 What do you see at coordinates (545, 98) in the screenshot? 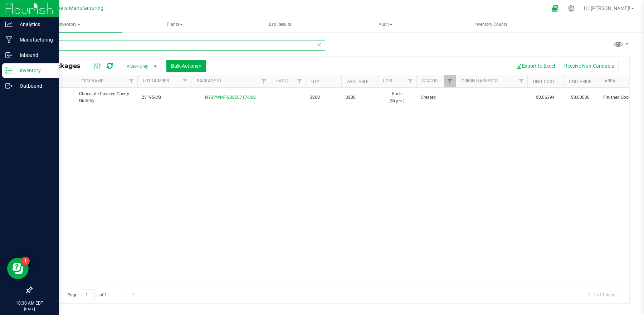
I see `td: $0.06394` at bounding box center [545, 98].